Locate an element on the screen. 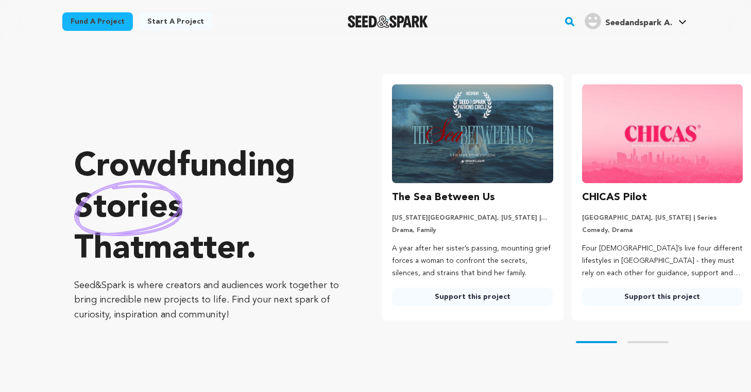 Image resolution: width=751 pixels, height=392 pixels. p: Seed&Spark is where creators and audiences work together to bring incredible new projects to life... is located at coordinates (207, 301).